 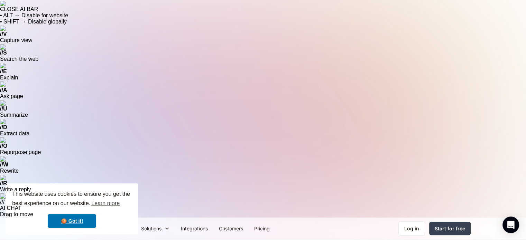 What do you see at coordinates (412, 229) in the screenshot?
I see `div: Log in` at bounding box center [412, 229].